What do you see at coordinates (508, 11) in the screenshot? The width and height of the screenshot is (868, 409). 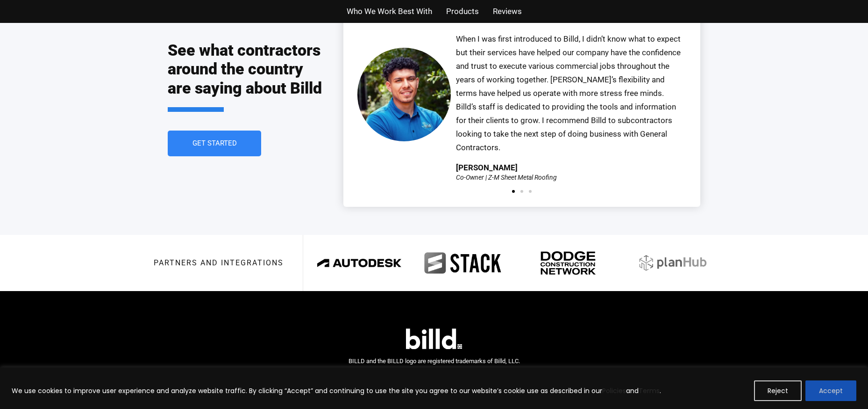 I see `span: Reviews` at bounding box center [508, 11].